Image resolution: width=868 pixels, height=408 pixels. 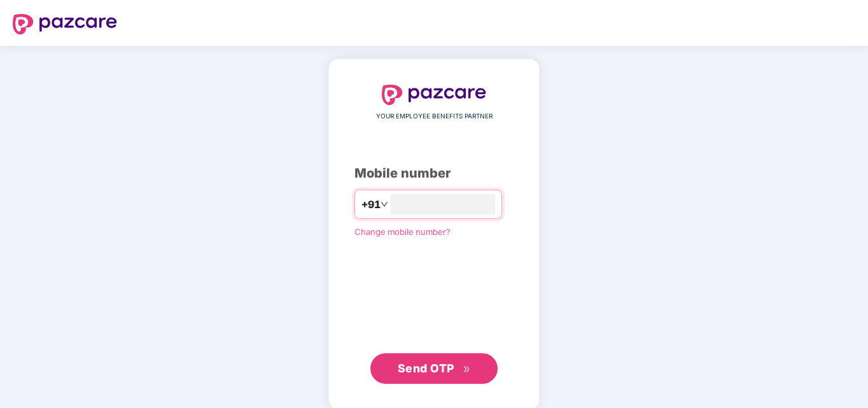 I want to click on span: +91, so click(x=371, y=205).